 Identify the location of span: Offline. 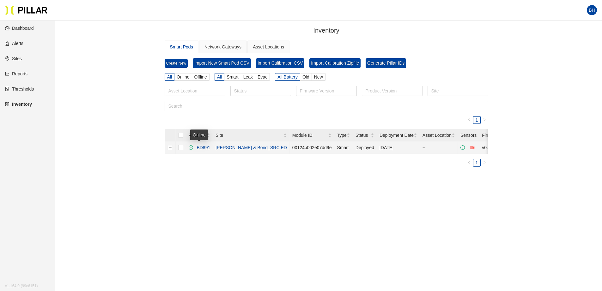
(201, 77).